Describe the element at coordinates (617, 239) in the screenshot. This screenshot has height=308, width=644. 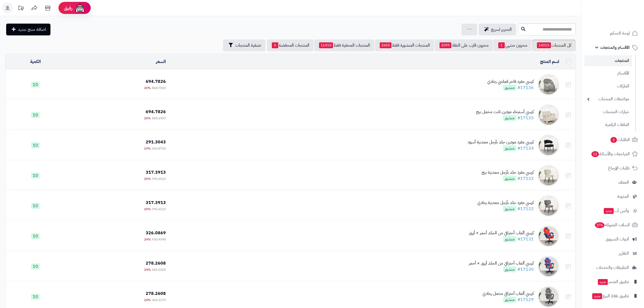
I see `span: أدوات التسويق` at that location.